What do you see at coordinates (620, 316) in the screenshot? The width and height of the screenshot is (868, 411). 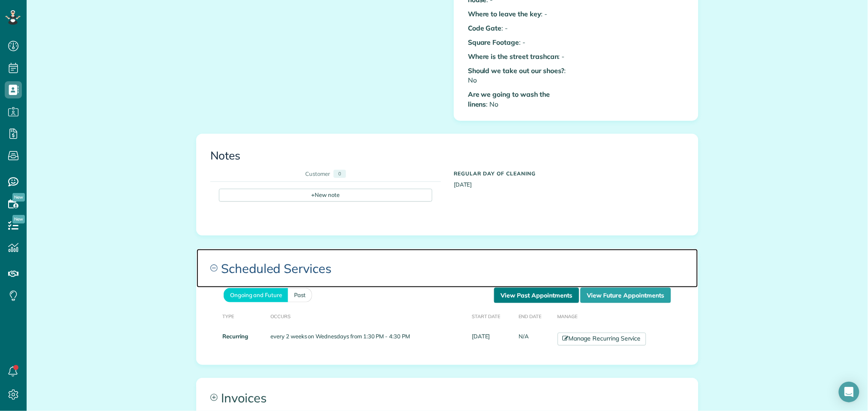 I see `th: Manage` at bounding box center [620, 316].